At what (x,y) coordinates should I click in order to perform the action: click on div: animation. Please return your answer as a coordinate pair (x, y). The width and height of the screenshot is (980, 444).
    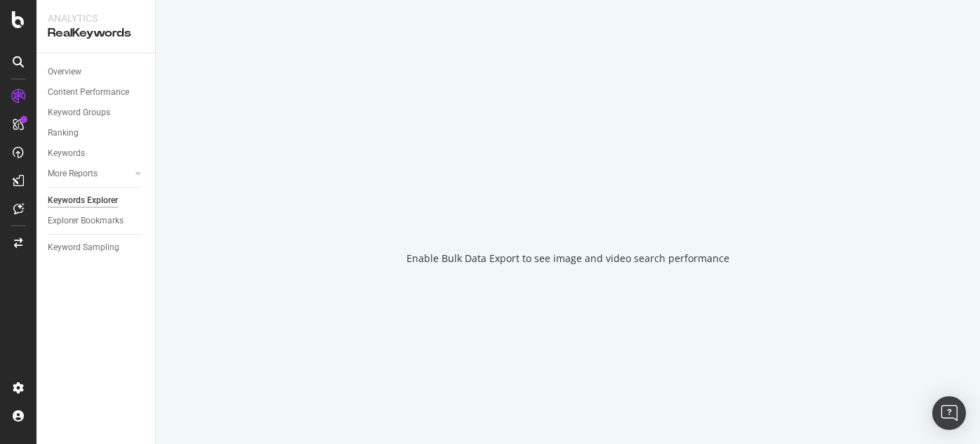
    Looking at the image, I should click on (568, 203).